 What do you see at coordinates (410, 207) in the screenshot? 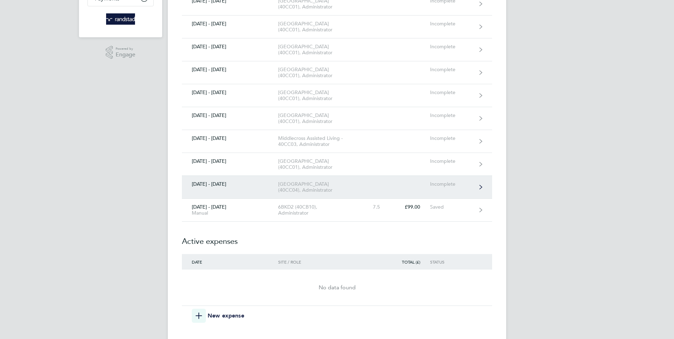
I see `div: £99.00` at bounding box center [410, 207].